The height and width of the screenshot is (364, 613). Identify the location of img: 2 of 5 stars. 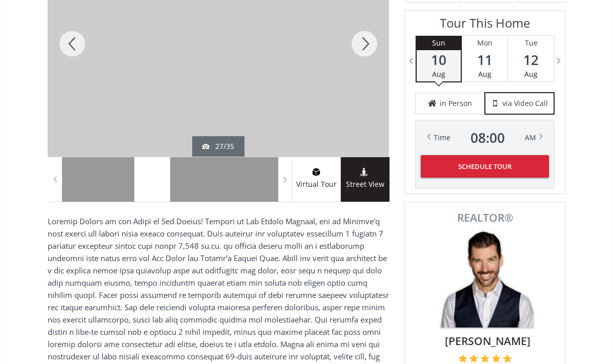
(473, 359).